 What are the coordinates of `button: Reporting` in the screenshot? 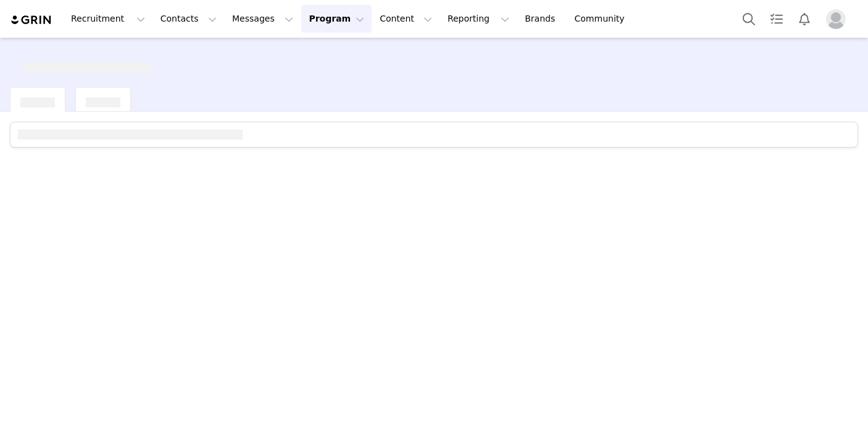 It's located at (479, 18).